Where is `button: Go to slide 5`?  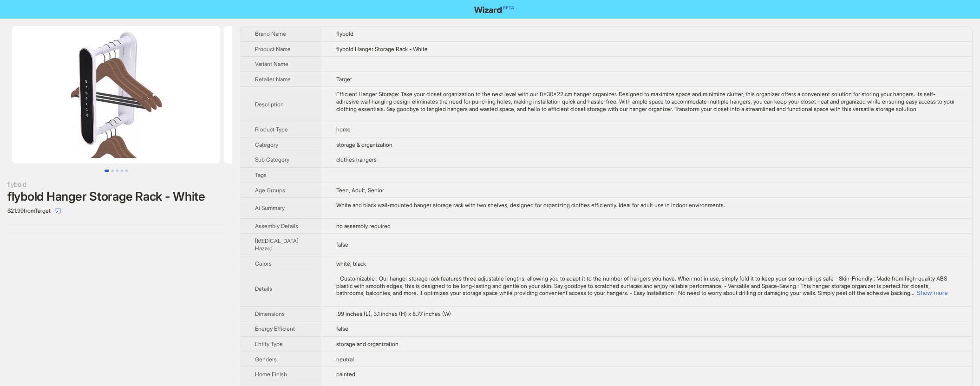 button: Go to slide 5 is located at coordinates (126, 171).